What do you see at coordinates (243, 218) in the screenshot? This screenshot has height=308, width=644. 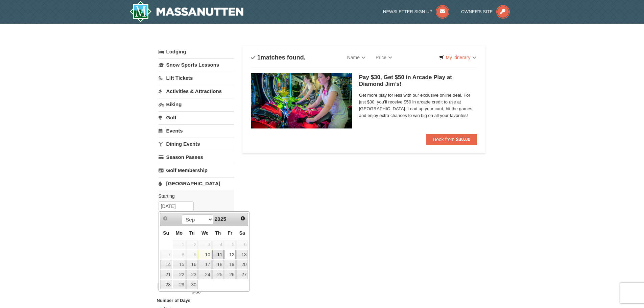 I see `span: Next` at bounding box center [243, 218].